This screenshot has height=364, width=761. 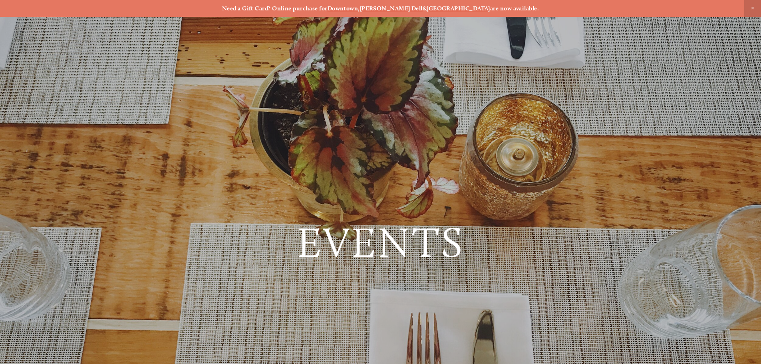 What do you see at coordinates (343, 8) in the screenshot?
I see `a: Downtown` at bounding box center [343, 8].